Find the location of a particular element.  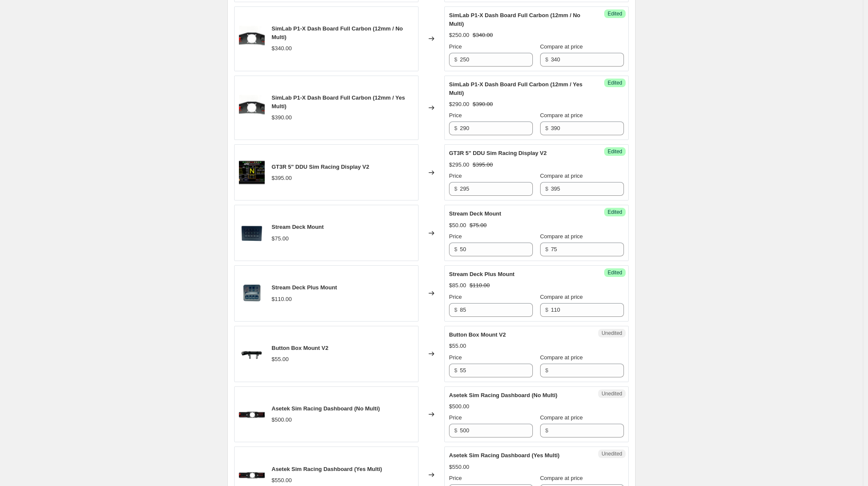

span: $295.00 is located at coordinates (459, 164).